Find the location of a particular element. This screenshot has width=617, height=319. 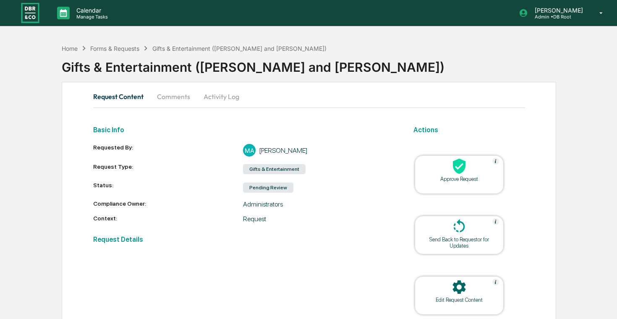

div: Edit Request Content is located at coordinates (459, 300).